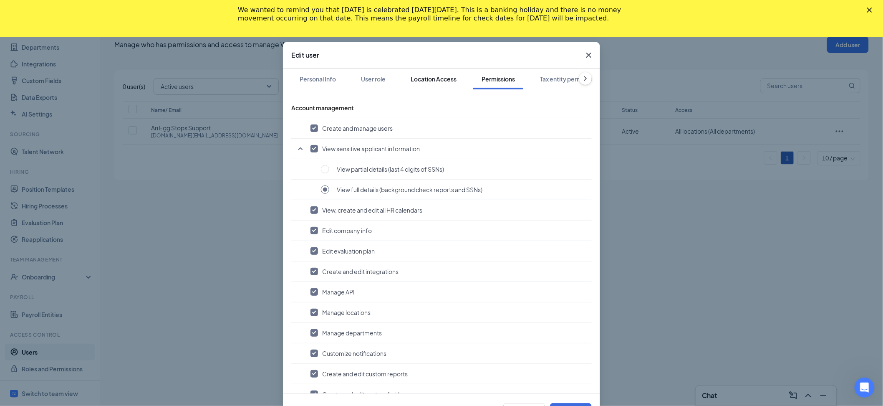  Describe the element at coordinates (323, 108) in the screenshot. I see `span: Account management` at that location.